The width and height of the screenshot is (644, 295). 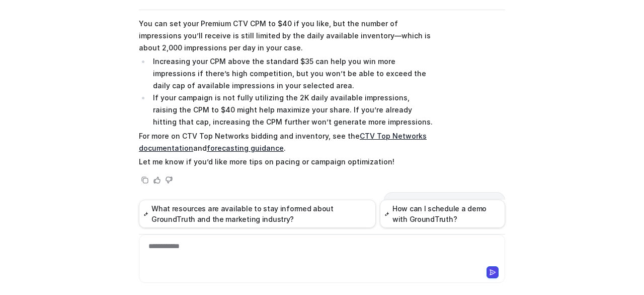 I want to click on a: CTV Top Networks documentation, so click(x=282, y=141).